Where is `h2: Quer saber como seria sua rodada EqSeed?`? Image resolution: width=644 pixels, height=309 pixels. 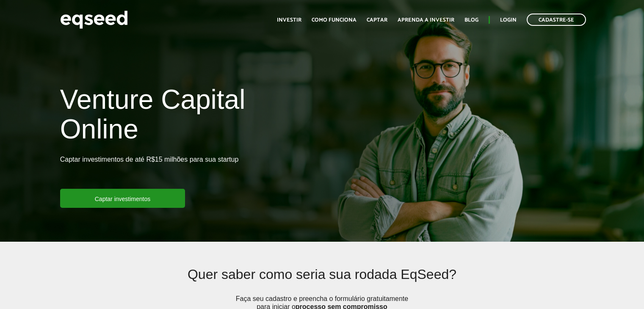
h2: Quer saber como seria sua rodada EqSeed? is located at coordinates (322, 281).